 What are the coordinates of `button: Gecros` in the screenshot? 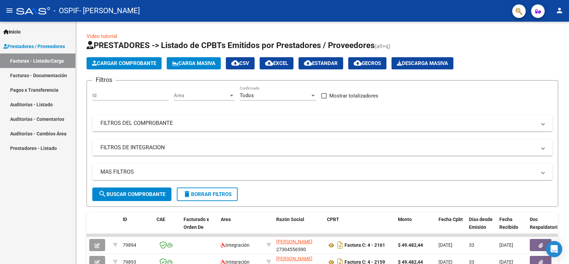 It's located at (367, 63).